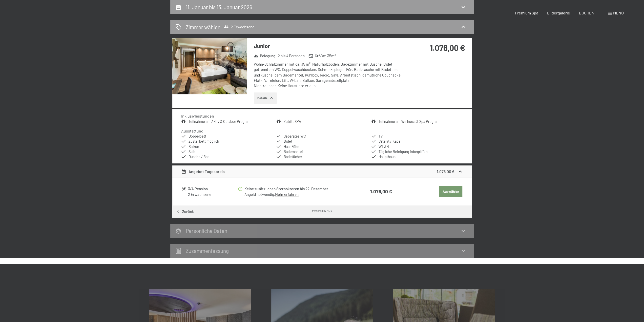 This screenshot has width=644, height=322. I want to click on h2: Zusammen­fassung, so click(207, 251).